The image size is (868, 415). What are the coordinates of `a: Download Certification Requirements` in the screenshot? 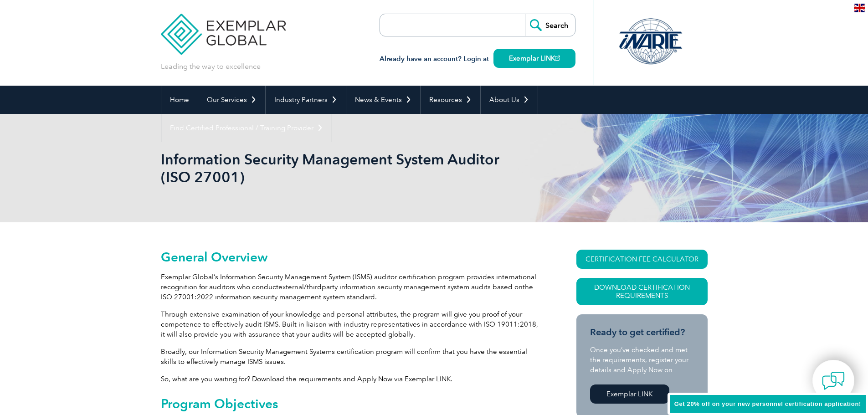 It's located at (642, 291).